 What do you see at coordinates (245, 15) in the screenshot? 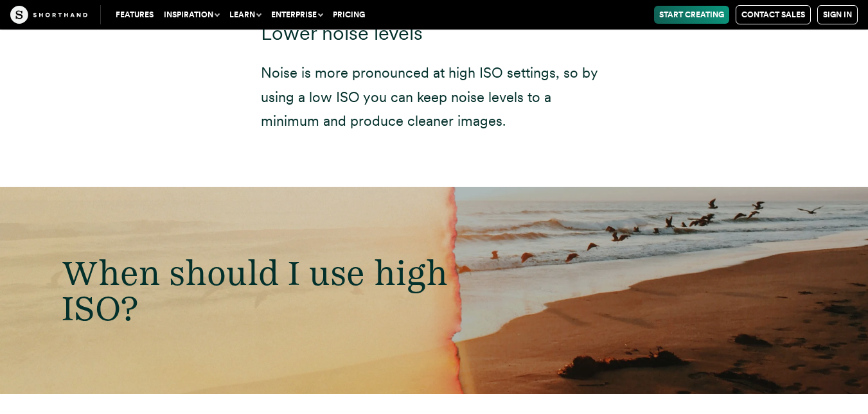
I see `button: Learn` at bounding box center [245, 15].